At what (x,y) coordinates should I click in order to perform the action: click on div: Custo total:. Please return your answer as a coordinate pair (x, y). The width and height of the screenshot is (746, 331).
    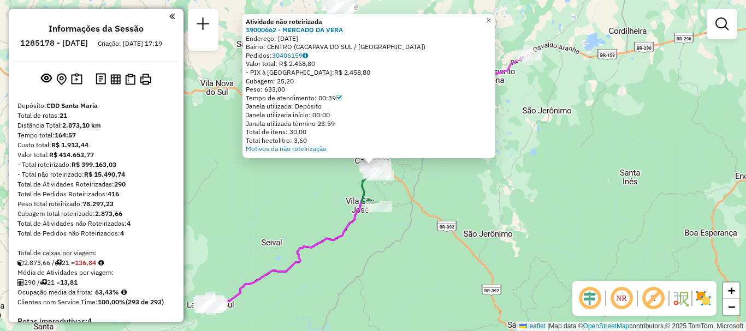
    Looking at the image, I should click on (96, 145).